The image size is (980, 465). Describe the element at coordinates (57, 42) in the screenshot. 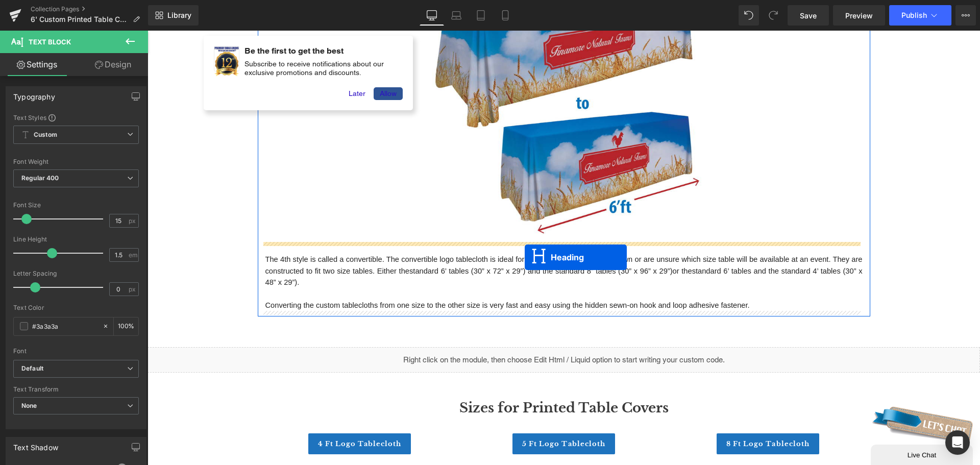

I see `img: Chat attention grabber` at that location.